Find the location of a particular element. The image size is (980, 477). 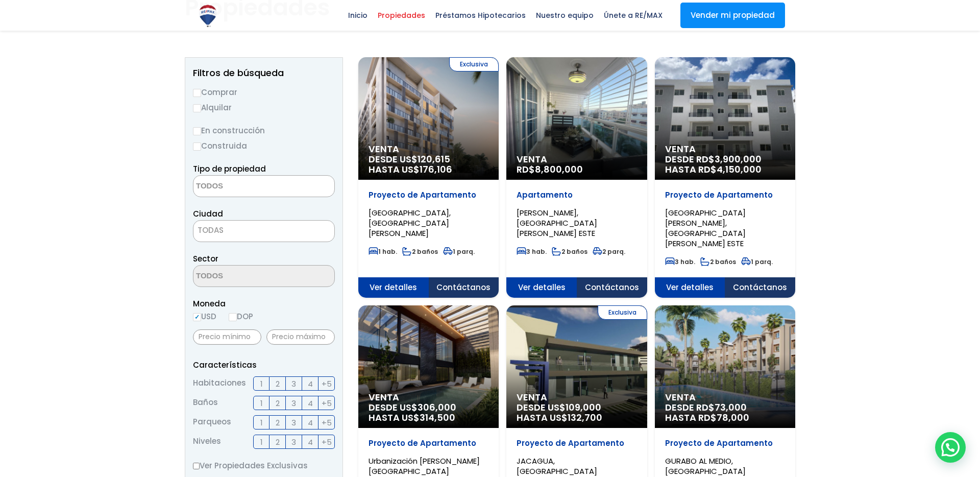

label: En construcción is located at coordinates (264, 130).